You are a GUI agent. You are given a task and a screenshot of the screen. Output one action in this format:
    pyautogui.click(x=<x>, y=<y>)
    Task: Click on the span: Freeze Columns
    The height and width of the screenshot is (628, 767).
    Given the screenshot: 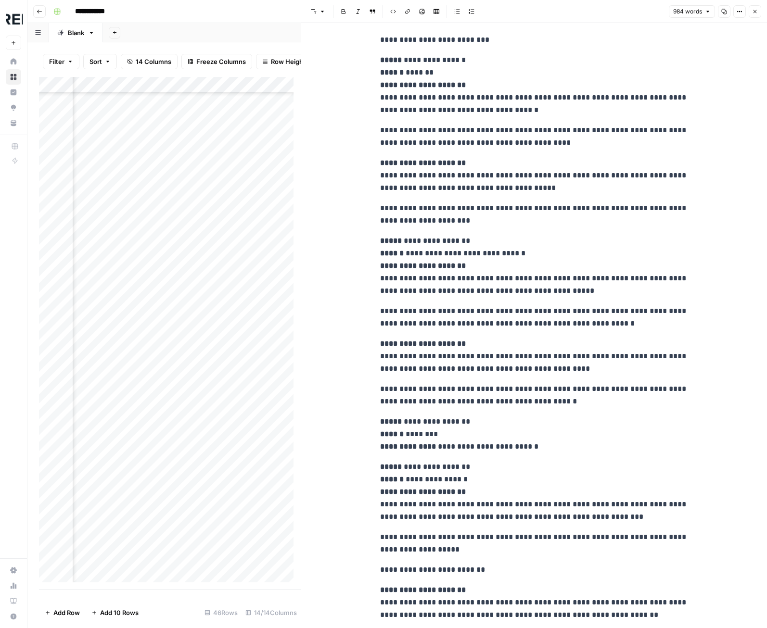 What is the action you would take?
    pyautogui.click(x=221, y=62)
    